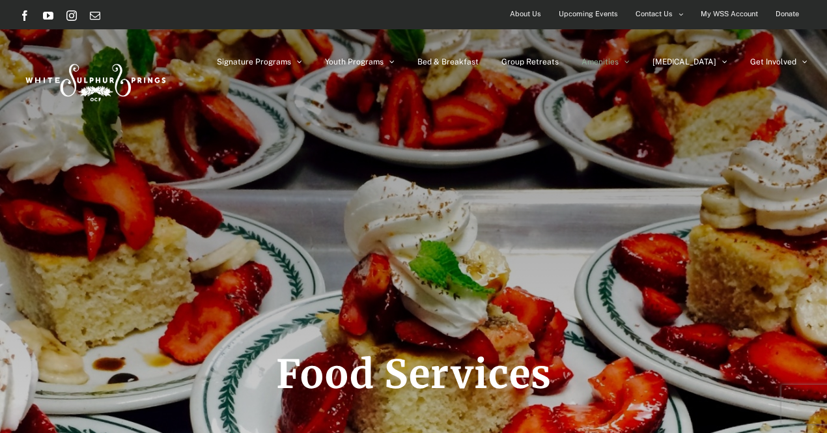 The image size is (827, 433). I want to click on a: Email, so click(95, 16).